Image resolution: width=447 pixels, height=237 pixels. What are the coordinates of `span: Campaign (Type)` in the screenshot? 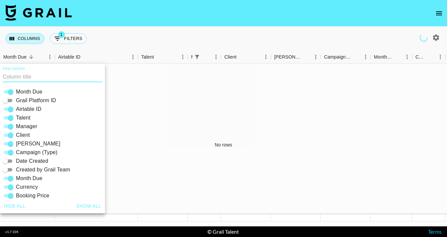 It's located at (37, 152).